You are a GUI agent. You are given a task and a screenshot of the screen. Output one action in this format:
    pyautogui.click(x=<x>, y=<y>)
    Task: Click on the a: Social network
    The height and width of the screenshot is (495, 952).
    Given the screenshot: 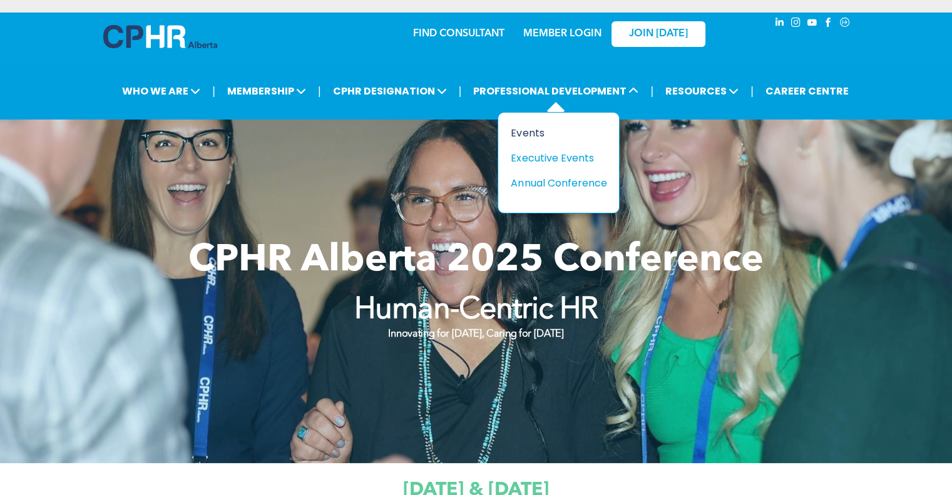 What is the action you would take?
    pyautogui.click(x=845, y=24)
    